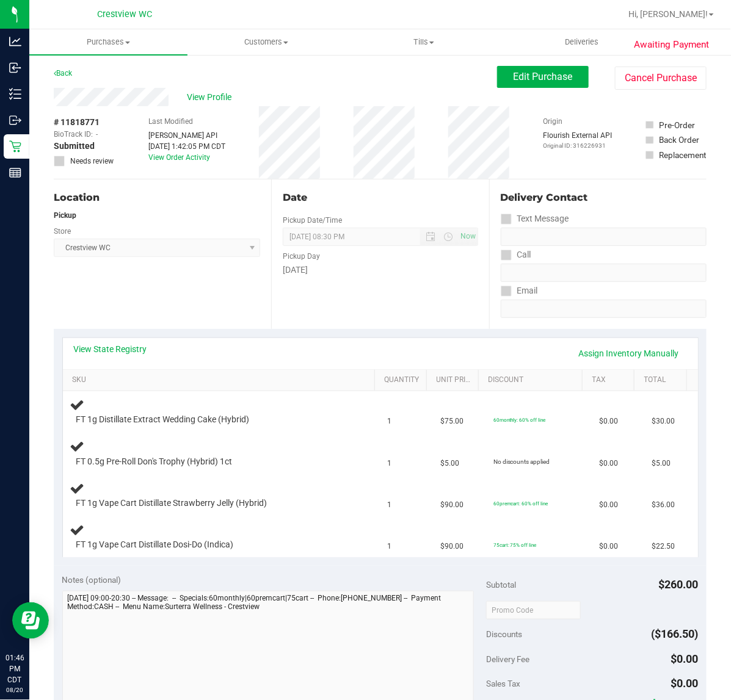 Image resolution: width=731 pixels, height=700 pixels. What do you see at coordinates (92, 580) in the screenshot?
I see `span: Notes (optional)` at bounding box center [92, 580].